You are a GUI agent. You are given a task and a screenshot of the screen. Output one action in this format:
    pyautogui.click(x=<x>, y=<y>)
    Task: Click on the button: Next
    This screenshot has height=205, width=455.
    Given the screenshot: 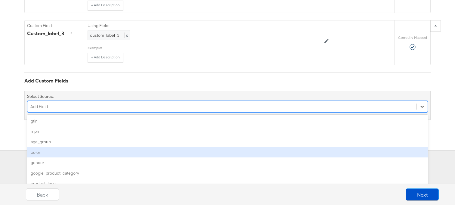 What is the action you would take?
    pyautogui.click(x=422, y=194)
    